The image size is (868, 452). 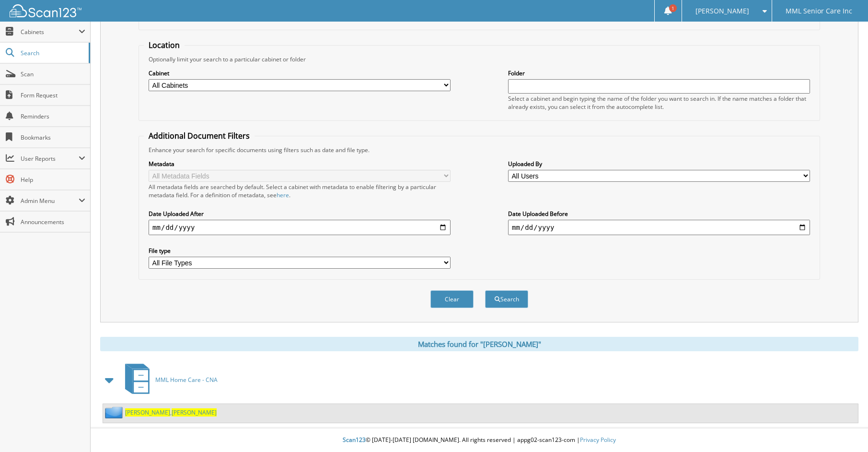 I want to click on a: here, so click(x=283, y=195).